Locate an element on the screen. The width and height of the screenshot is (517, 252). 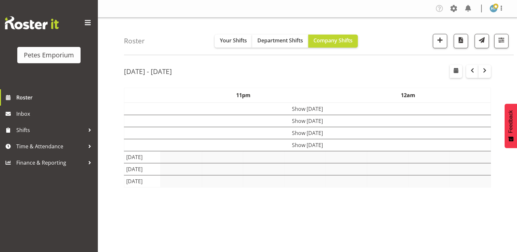
button: Select a specific date within the roster. is located at coordinates (456, 71).